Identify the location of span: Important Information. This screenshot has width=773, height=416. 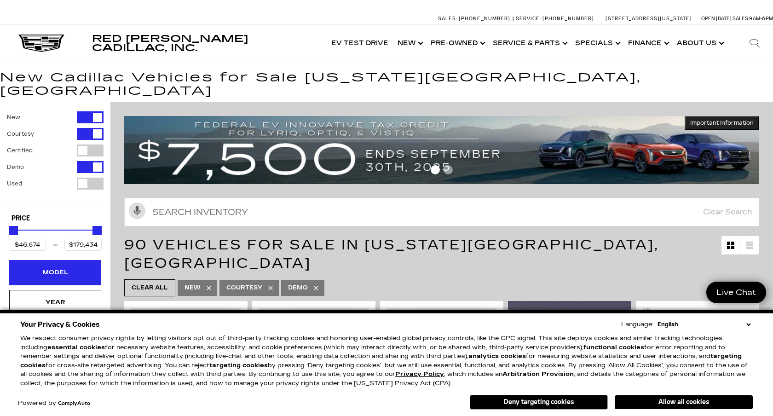
(722, 123).